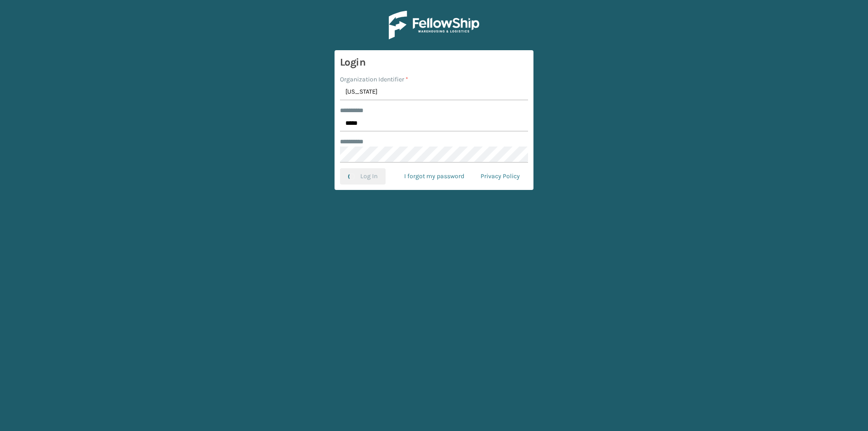 This screenshot has height=431, width=868. What do you see at coordinates (363, 177) in the screenshot?
I see `button: Log In` at bounding box center [363, 177].